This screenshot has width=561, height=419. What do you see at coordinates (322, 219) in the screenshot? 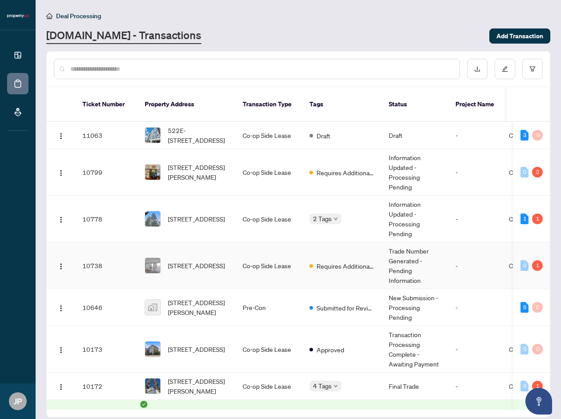
I see `span: 2 Tags` at bounding box center [322, 219].